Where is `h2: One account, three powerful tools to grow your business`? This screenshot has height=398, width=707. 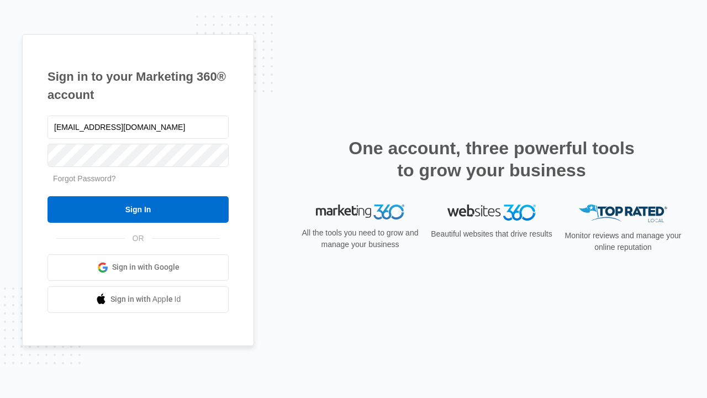 h2: One account, three powerful tools to grow your business is located at coordinates (492, 159).